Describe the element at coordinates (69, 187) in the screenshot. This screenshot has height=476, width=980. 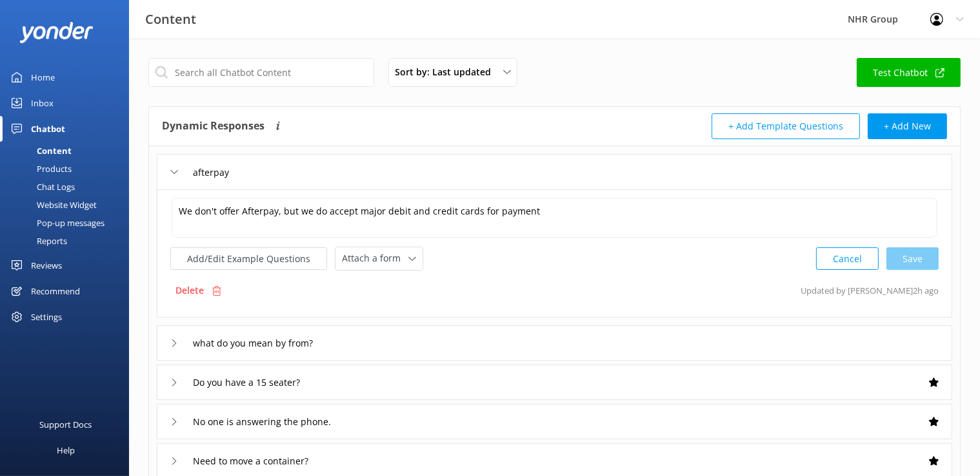
I see `a: Chat Logs` at that location.